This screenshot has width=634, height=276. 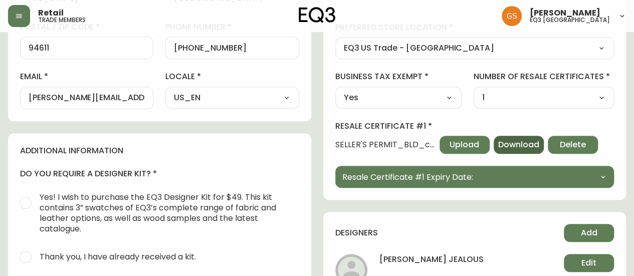 What do you see at coordinates (573, 145) in the screenshot?
I see `span: Delete` at bounding box center [573, 145].